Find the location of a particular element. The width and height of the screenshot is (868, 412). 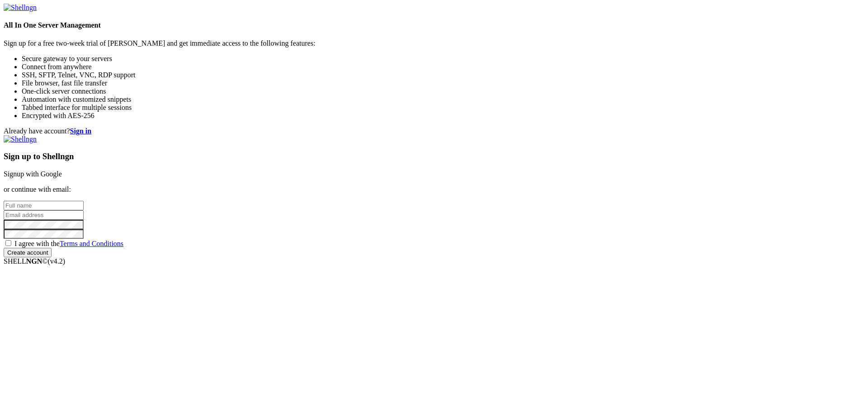

h3: Sign up to Shellngn is located at coordinates (434, 157).